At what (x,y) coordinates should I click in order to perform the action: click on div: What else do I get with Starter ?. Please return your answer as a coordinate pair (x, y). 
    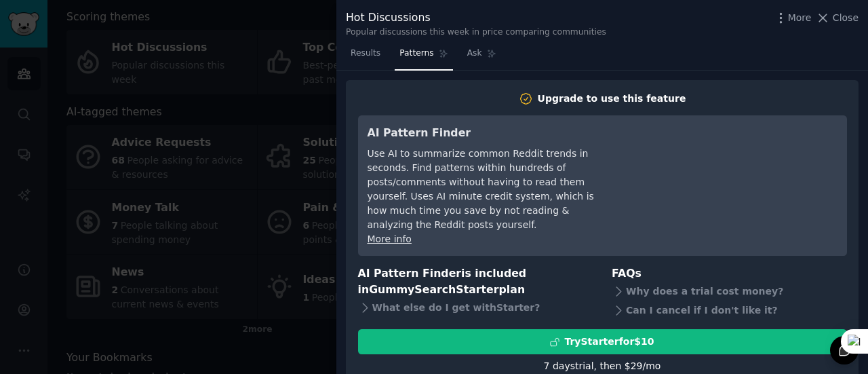
    Looking at the image, I should click on (475, 308).